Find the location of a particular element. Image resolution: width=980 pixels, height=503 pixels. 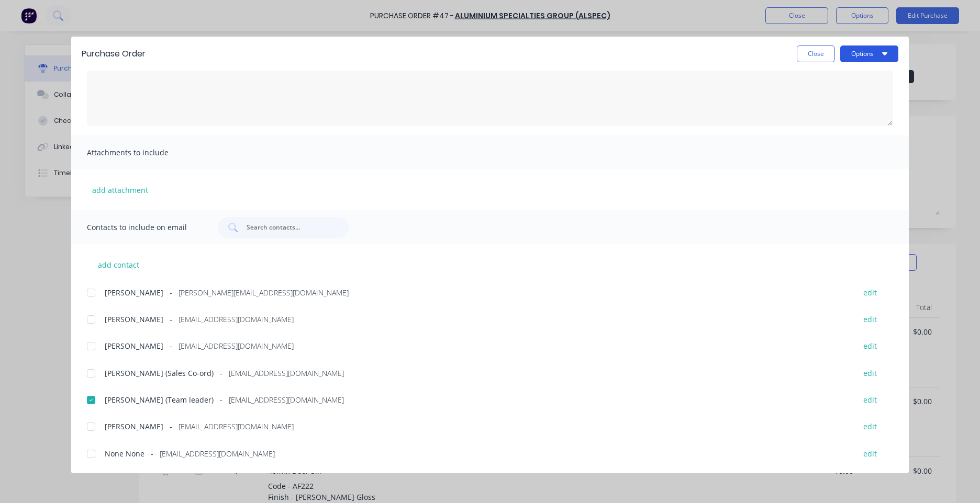

span: Contacts to include on email is located at coordinates (145, 228).